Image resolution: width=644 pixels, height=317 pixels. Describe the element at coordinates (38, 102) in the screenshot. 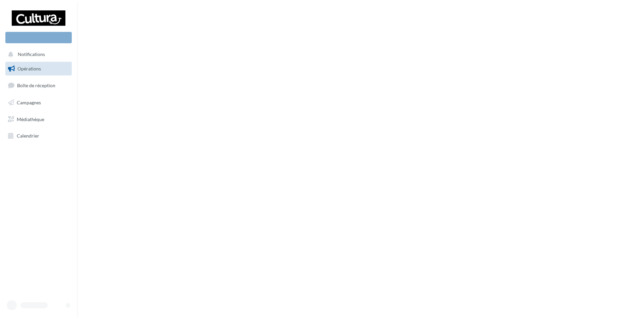

I see `a: Campagnes` at that location.